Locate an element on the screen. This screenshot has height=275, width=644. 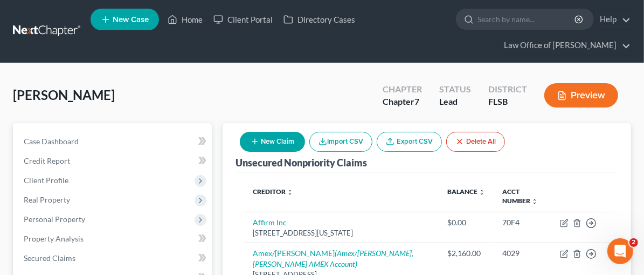
span: Personal Property is located at coordinates (54, 218).